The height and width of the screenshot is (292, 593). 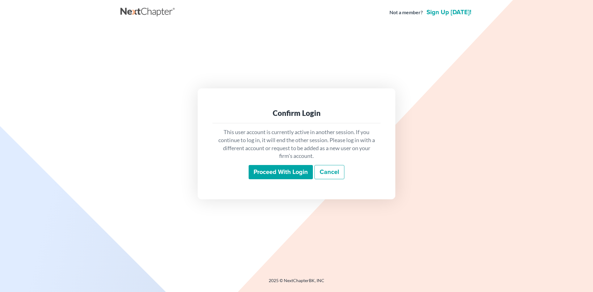 What do you see at coordinates (297, 144) in the screenshot?
I see `p: This user account is currently active in another session. If you continue to log in, it will end ...` at bounding box center [297, 144].